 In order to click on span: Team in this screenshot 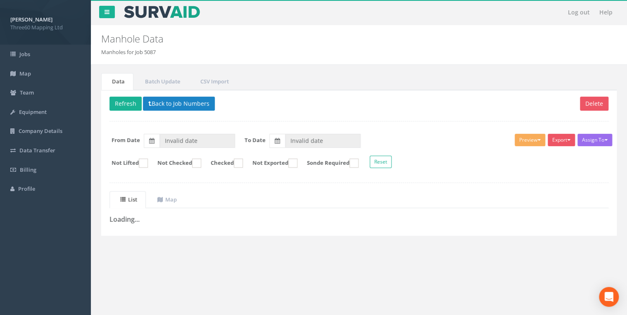, I will do `click(27, 93)`.